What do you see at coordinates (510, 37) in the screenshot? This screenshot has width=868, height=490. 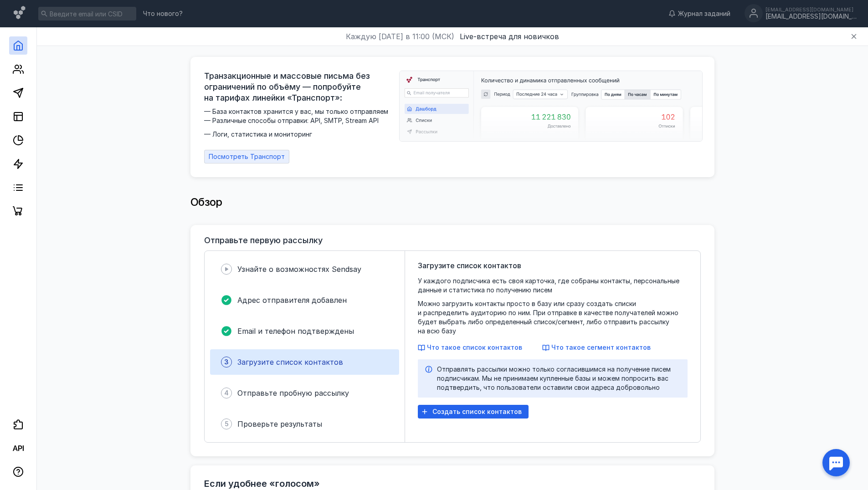 I see `span: Live-встреча для новичков` at bounding box center [510, 37].